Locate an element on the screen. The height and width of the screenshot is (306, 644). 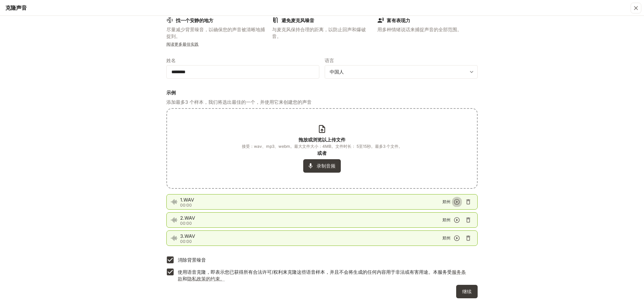
font: 消除背景噪音 is located at coordinates (192, 259).